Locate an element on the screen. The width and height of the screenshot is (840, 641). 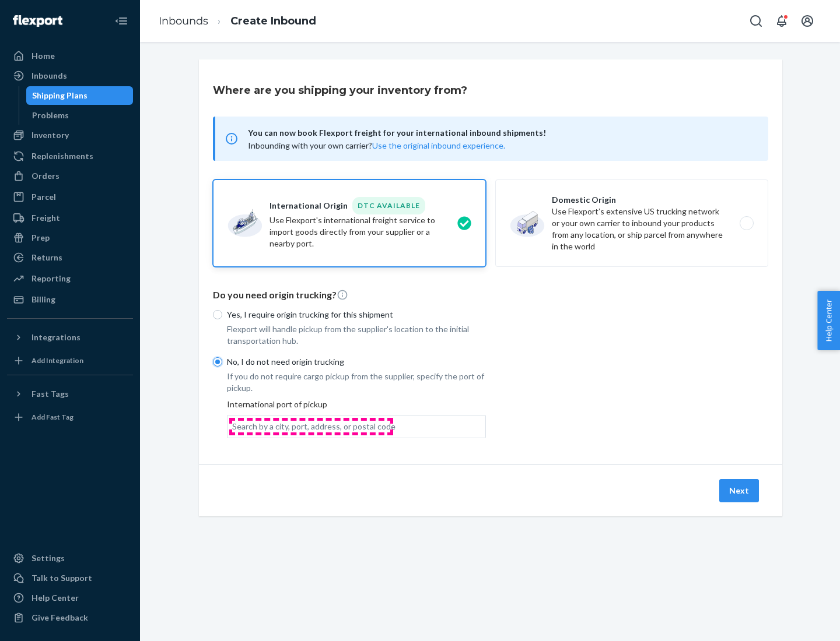
span: Help Center is located at coordinates (828, 320).